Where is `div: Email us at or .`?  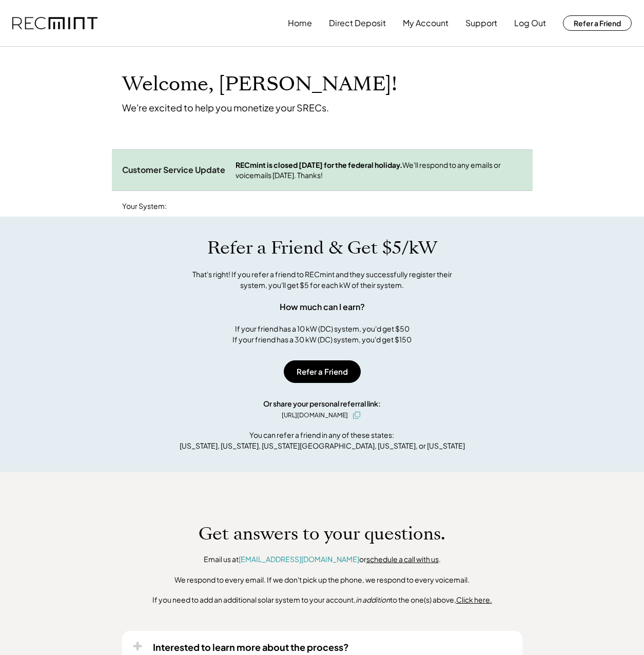
div: Email us at or . is located at coordinates (322, 559).